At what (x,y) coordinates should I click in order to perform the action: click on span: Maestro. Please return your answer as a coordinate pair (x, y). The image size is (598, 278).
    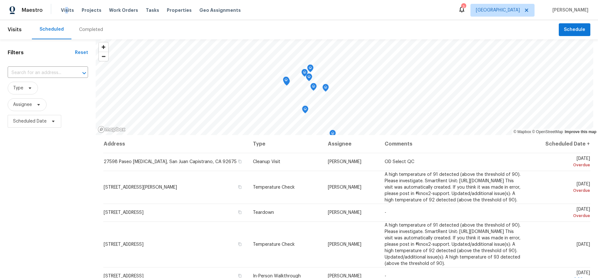
    Looking at the image, I should click on (32, 10).